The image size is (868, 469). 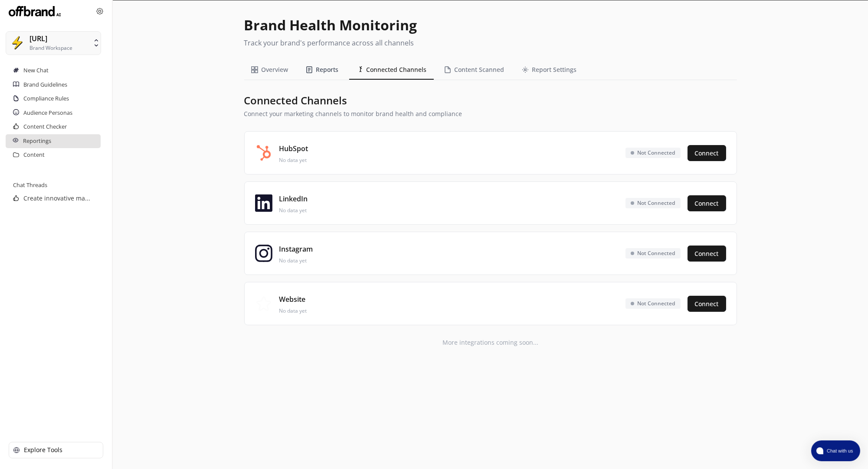 What do you see at coordinates (322, 70) in the screenshot?
I see `button: Reports` at bounding box center [322, 70].